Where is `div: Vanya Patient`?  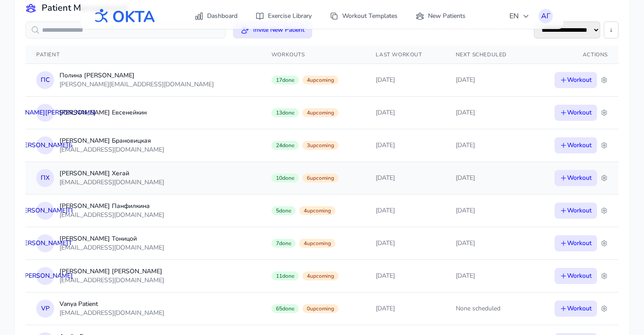 div: Vanya Patient is located at coordinates (112, 304).